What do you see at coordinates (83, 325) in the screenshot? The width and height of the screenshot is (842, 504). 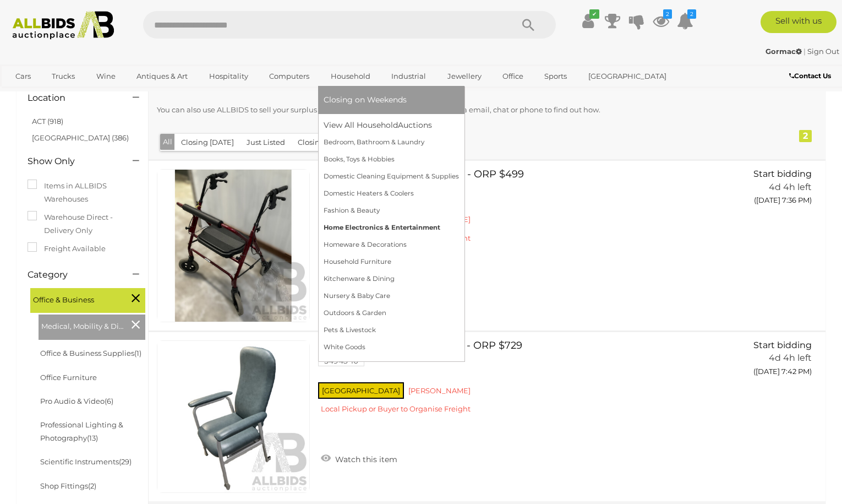 I see `span: Medical, Mobility & Disability Aids` at bounding box center [83, 325].